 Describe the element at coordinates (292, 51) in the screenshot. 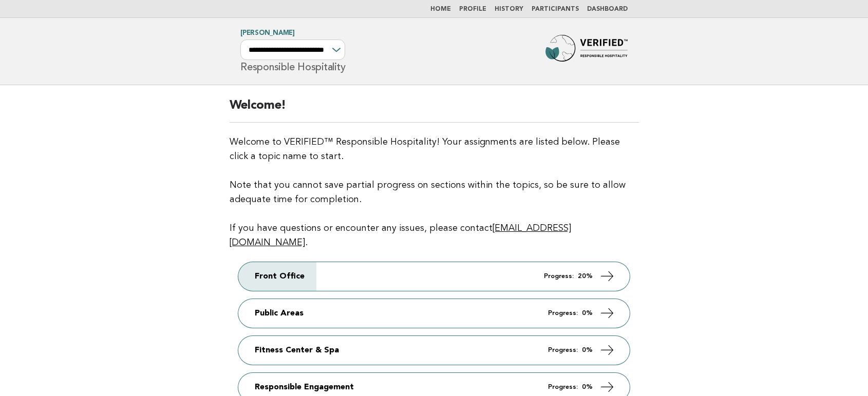

I see `h1: Responsible Hospitality` at that location.